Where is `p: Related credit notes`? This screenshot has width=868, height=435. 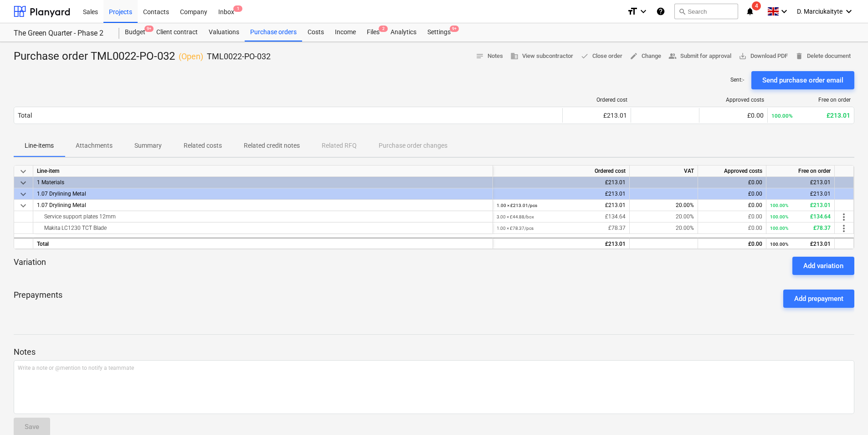
p: Related credit notes is located at coordinates (271, 145).